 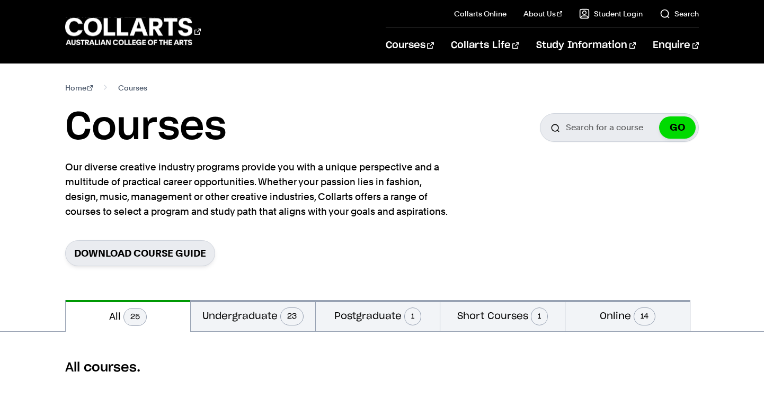 I want to click on a: Collarts Life, so click(x=485, y=46).